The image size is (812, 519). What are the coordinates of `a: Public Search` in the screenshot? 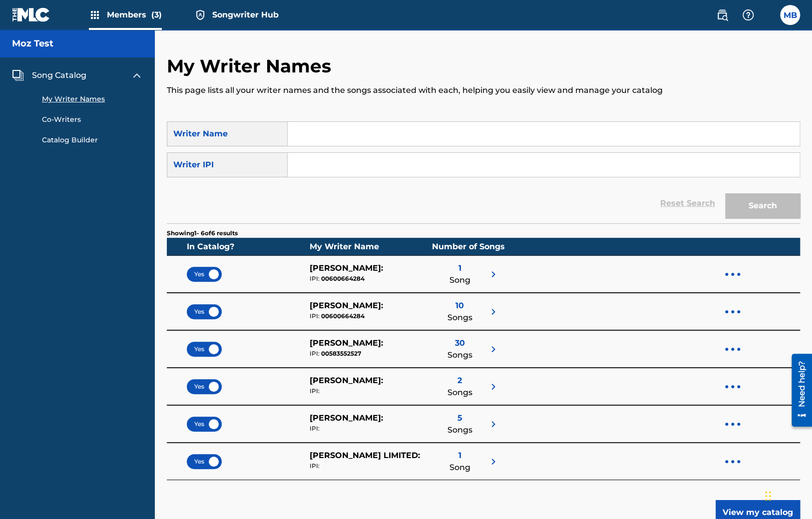 It's located at (722, 15).